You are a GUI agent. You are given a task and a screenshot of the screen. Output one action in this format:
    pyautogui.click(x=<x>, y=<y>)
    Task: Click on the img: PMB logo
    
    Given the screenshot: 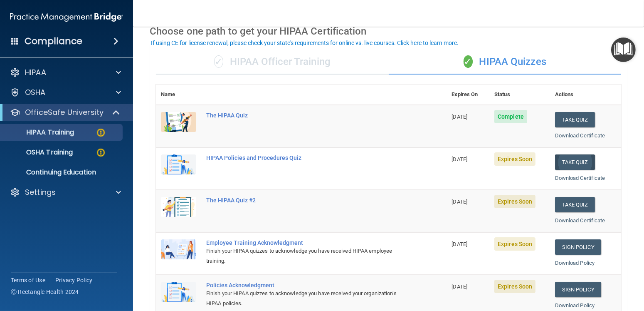 What is the action you would take?
    pyautogui.click(x=67, y=17)
    